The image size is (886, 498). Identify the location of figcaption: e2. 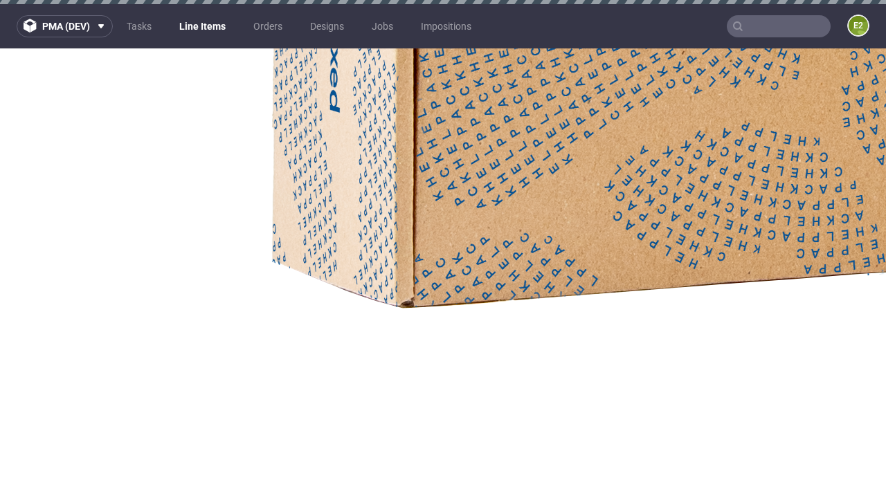
(858, 26).